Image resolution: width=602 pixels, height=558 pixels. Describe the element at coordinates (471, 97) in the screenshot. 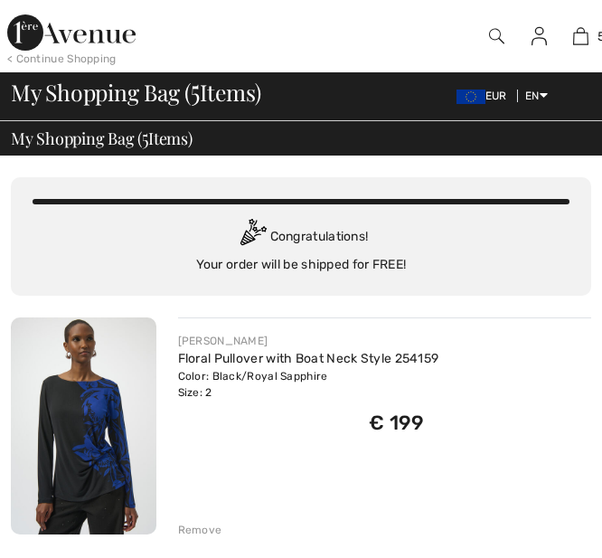

I see `img: Euro` at that location.